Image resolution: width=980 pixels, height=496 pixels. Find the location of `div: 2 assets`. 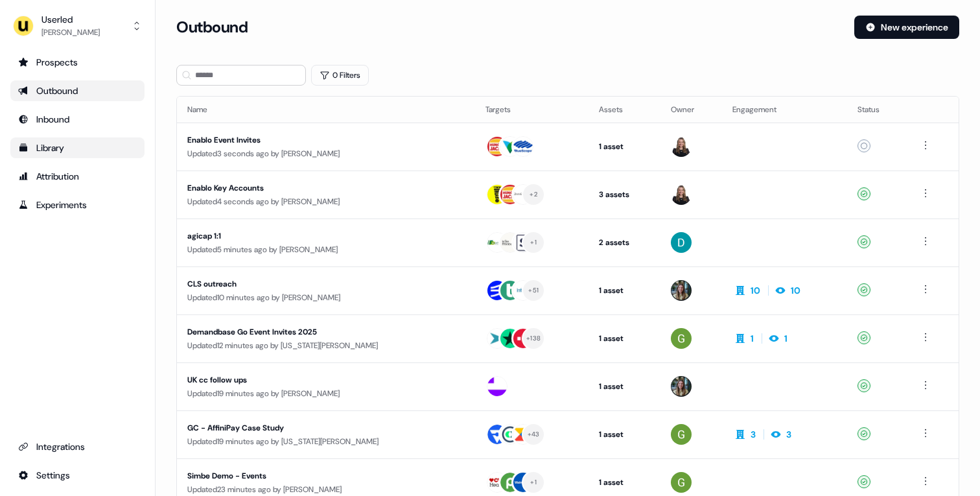

div: 2 assets is located at coordinates (624, 242).